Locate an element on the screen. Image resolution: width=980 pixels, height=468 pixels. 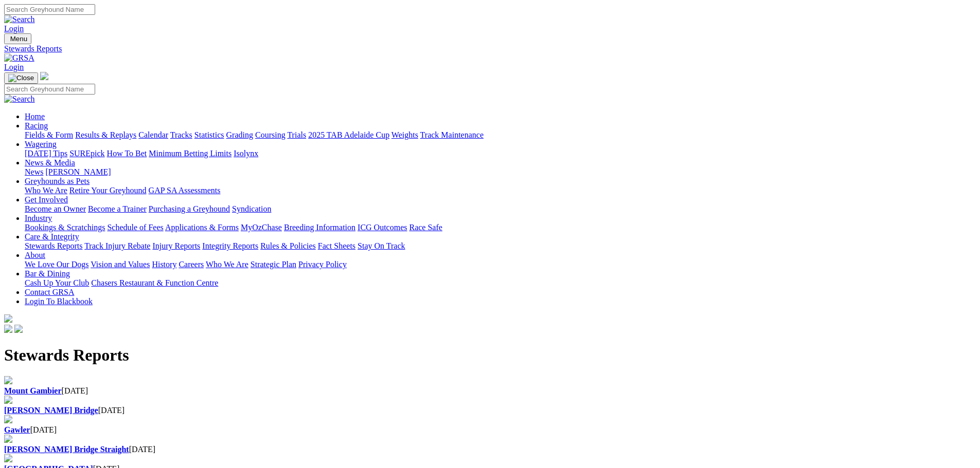
h1: Stewards Reports is located at coordinates (490, 355).